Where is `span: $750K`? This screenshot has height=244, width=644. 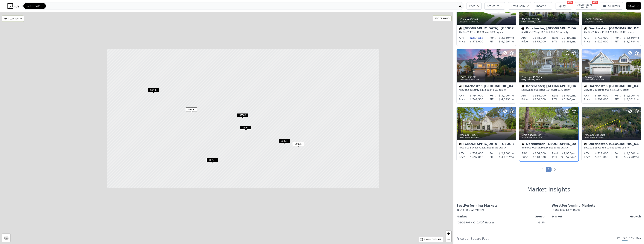
span: $750K is located at coordinates (243, 115).